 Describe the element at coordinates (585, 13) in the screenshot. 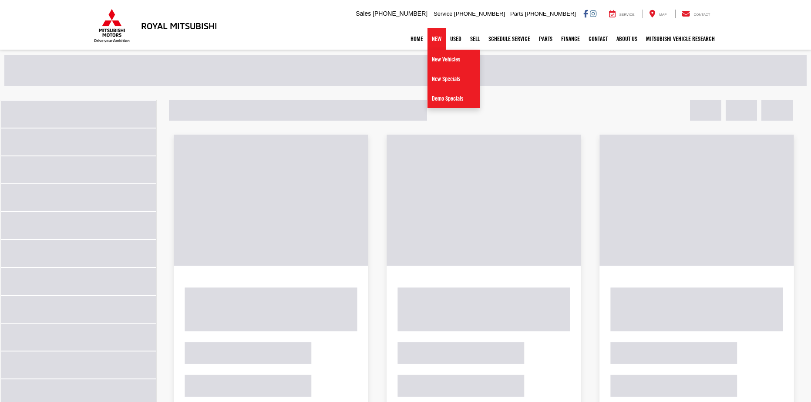

I see `a: Facebook: Click to visit our Facebook page` at that location.